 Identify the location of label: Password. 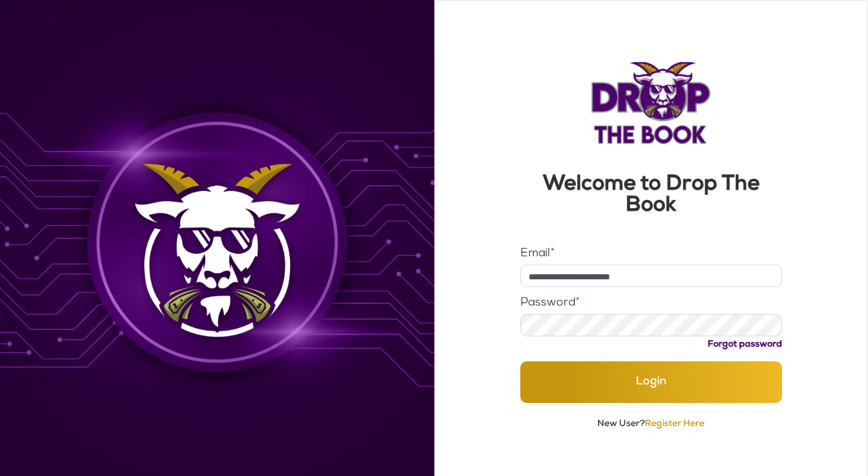
(549, 303).